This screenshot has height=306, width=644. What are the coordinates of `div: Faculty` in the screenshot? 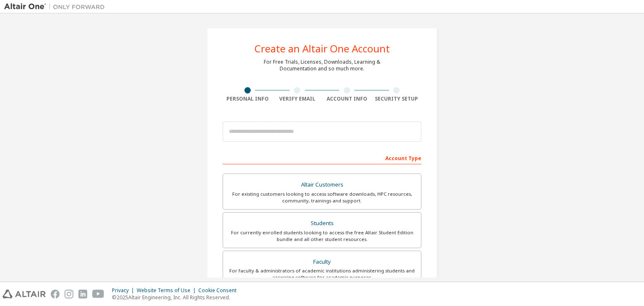 It's located at (322, 262).